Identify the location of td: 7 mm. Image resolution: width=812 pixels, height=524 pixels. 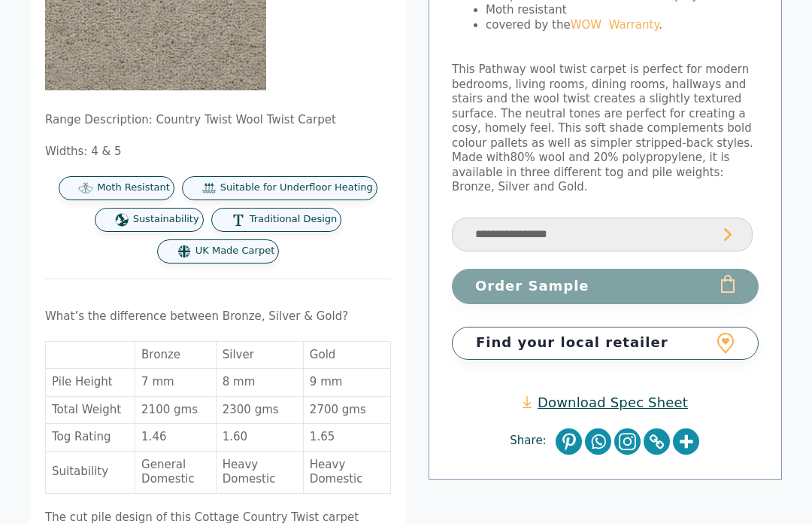
(176, 383).